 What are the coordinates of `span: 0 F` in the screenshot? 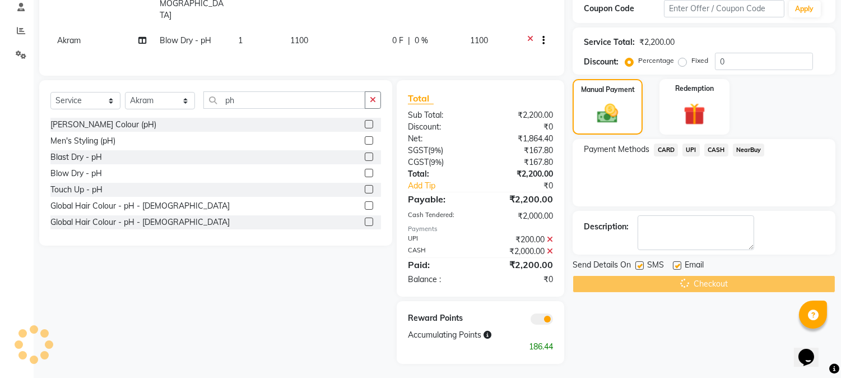 It's located at (398, 40).